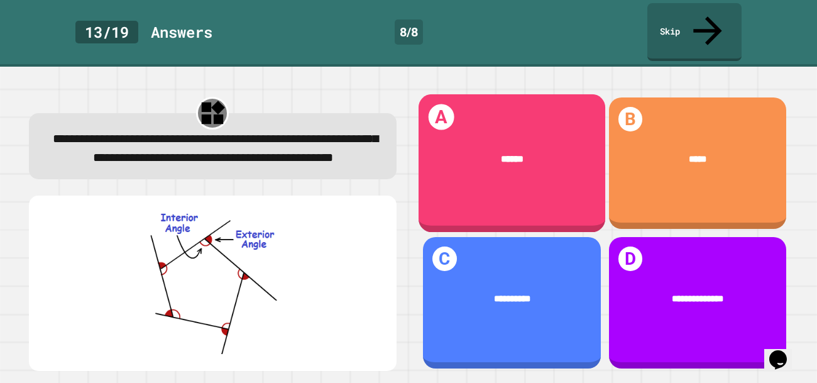 The height and width of the screenshot is (383, 817). Describe the element at coordinates (182, 32) in the screenshot. I see `div: Answer s` at that location.